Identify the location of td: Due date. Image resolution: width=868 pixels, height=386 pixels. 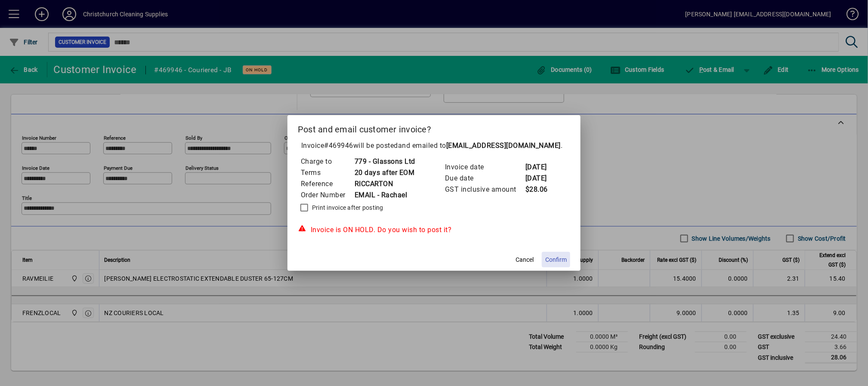
(484, 179).